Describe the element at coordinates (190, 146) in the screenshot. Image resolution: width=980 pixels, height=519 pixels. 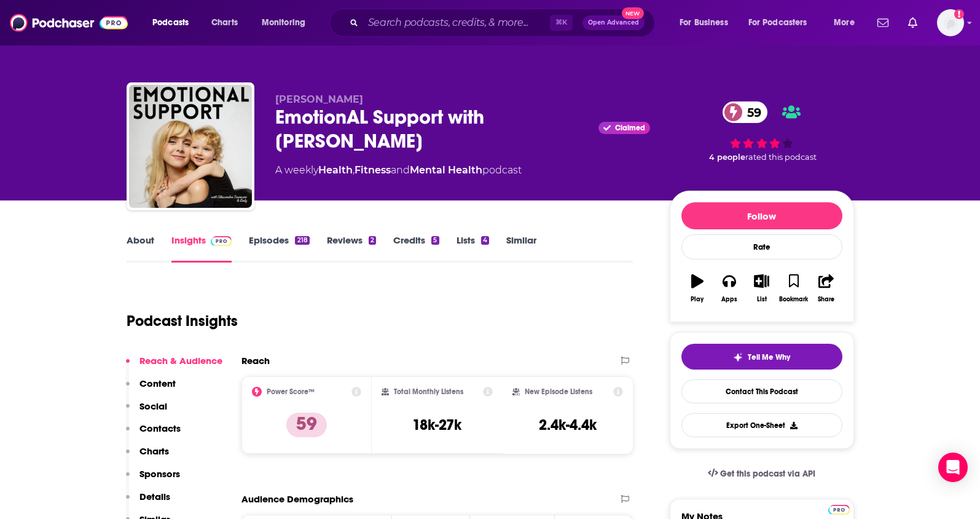
I see `a: EmotionAL Support with Alessandra Torresani` at that location.